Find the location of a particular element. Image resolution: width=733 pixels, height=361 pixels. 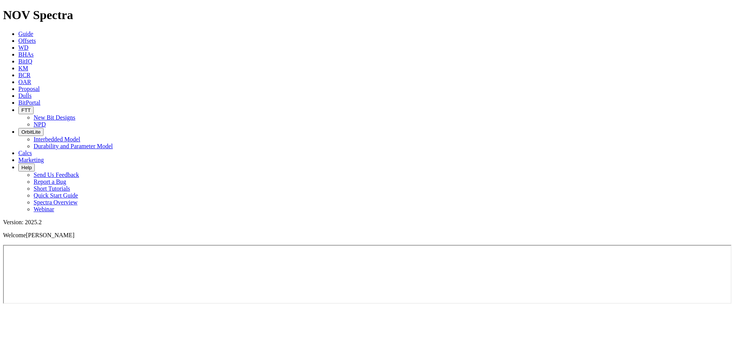

span: Offsets is located at coordinates (27, 40).